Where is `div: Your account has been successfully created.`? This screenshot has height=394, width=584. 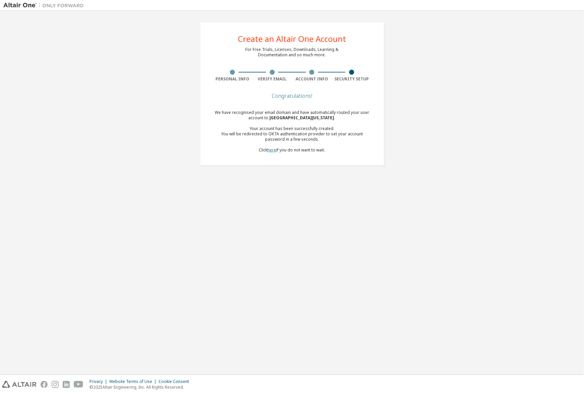
div: Your account has been successfully created. is located at coordinates (292, 129).